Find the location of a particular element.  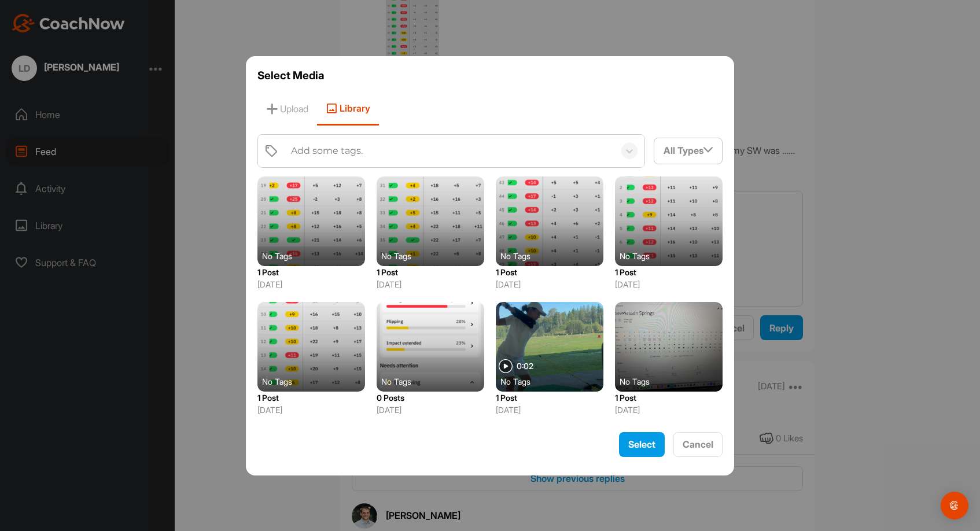

div: All Types is located at coordinates (688, 151).